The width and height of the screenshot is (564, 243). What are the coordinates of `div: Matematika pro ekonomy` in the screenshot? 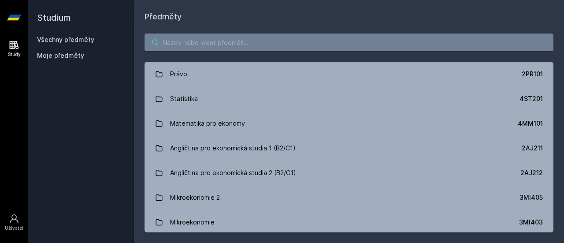 It's located at (208, 123).